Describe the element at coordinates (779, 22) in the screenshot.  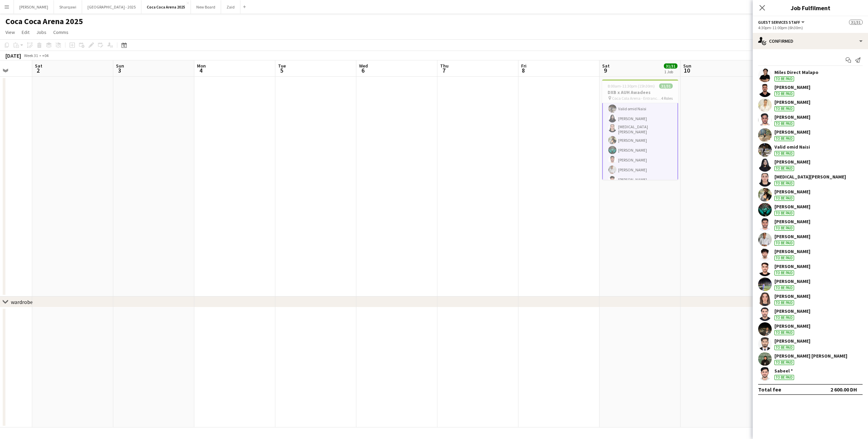
I see `span: Guest Services Staff` at that location.